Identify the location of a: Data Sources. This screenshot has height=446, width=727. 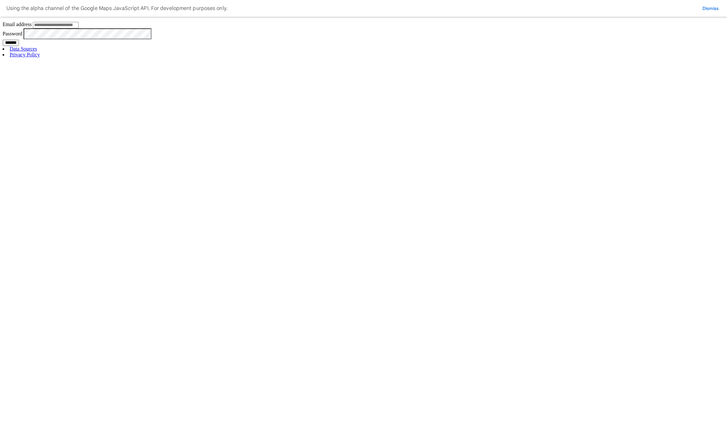
(23, 49).